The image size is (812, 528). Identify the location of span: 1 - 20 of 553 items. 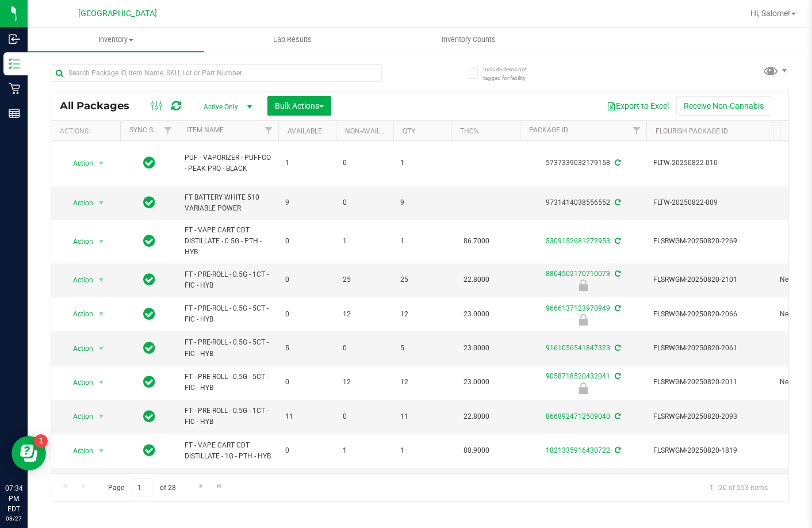
(739, 487).